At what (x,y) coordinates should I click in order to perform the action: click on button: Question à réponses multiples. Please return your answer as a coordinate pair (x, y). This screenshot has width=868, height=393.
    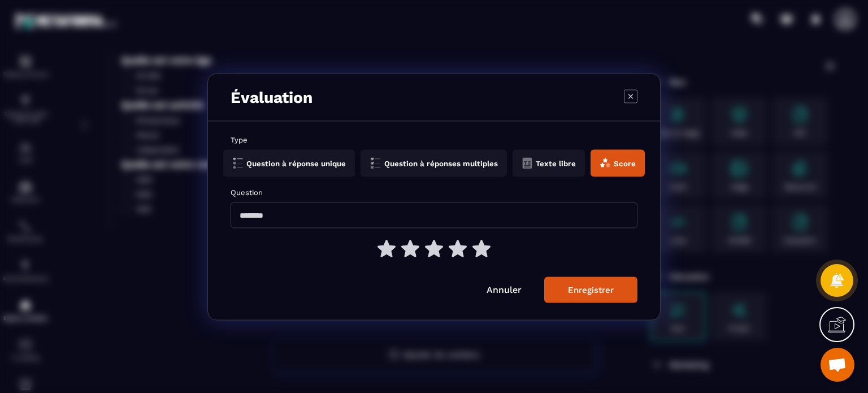
    Looking at the image, I should click on (434, 163).